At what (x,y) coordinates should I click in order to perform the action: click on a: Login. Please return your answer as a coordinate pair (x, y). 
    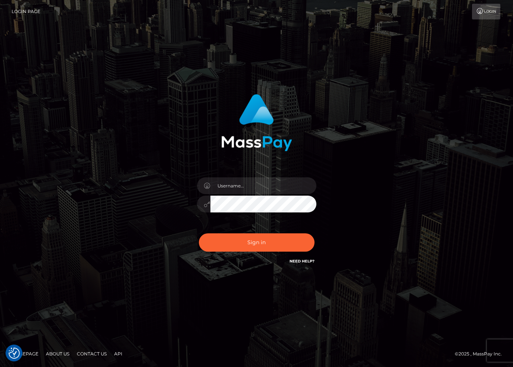
    Looking at the image, I should click on (486, 12).